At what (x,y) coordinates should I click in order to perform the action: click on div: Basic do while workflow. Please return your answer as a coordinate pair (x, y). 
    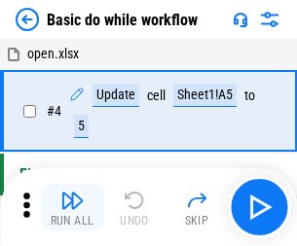
    Looking at the image, I should click on (122, 19).